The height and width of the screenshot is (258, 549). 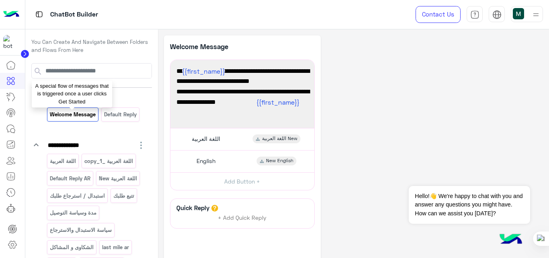 I want to click on img: profile, so click(x=536, y=14).